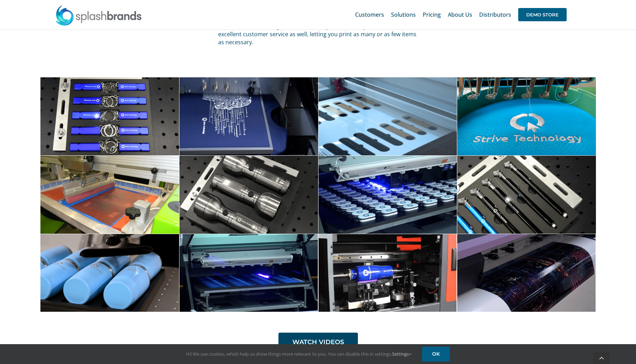  Describe the element at coordinates (318, 342) in the screenshot. I see `a: WATCH VIDEOS` at that location.